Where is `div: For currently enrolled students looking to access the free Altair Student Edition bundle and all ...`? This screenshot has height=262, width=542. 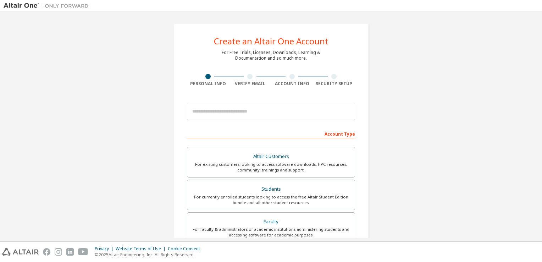 div: For currently enrolled students looking to access the free Altair Student Edition bundle and all ... is located at coordinates (271, 200).